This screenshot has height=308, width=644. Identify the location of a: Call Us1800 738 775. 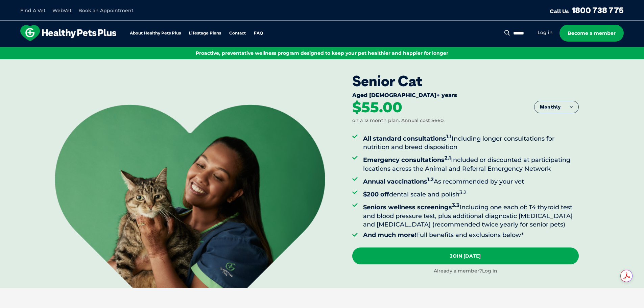
(587, 10).